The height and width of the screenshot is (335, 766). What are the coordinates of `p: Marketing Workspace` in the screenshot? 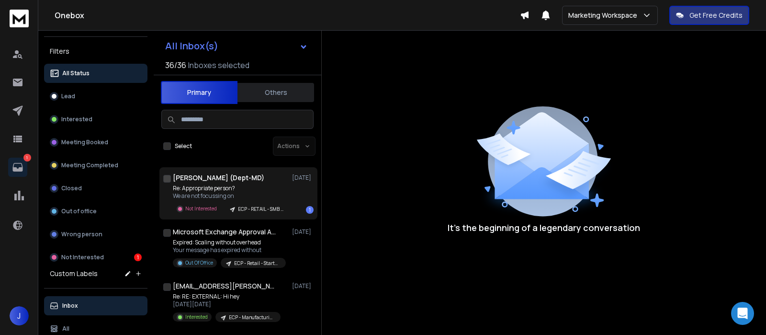 It's located at (604, 15).